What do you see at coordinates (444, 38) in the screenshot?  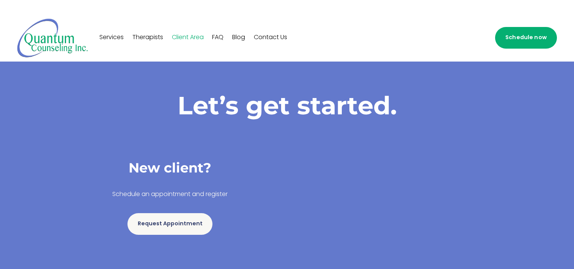 I see `a: Instagram` at bounding box center [444, 38].